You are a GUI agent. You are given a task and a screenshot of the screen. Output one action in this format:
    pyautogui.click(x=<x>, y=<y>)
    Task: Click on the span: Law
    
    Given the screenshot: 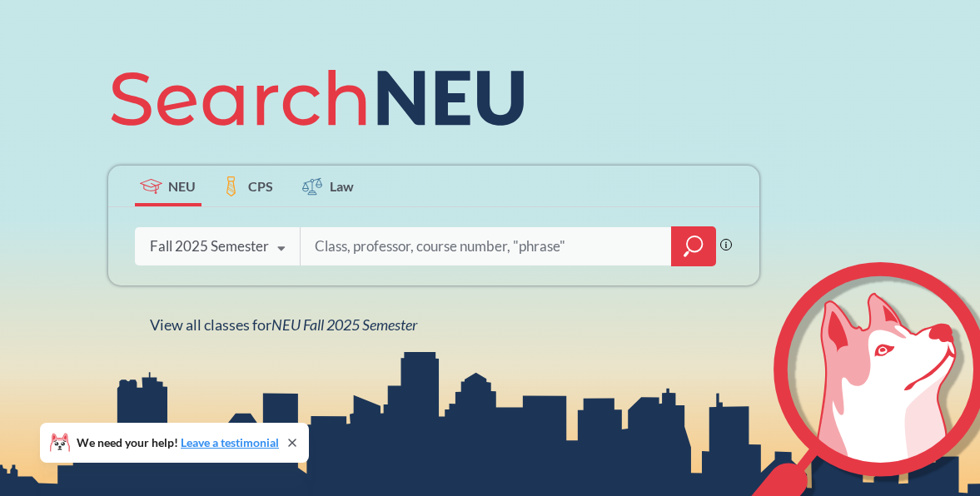 What is the action you would take?
    pyautogui.click(x=341, y=185)
    